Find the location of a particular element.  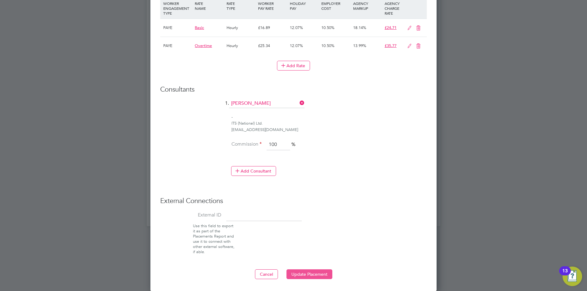

label: Commission is located at coordinates (246, 144).